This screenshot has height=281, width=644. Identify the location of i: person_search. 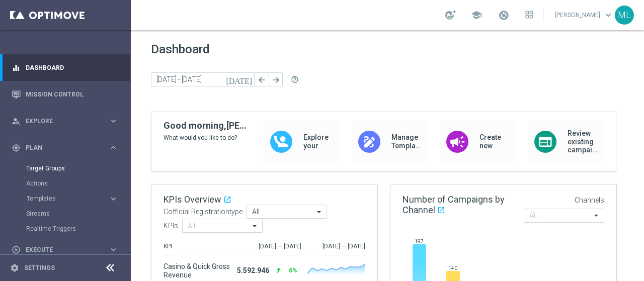
(16, 121).